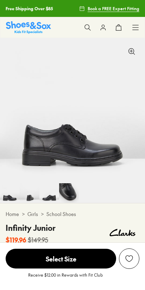 The image size is (145, 290). Describe the element at coordinates (61, 214) in the screenshot. I see `a: School Shoes` at that location.